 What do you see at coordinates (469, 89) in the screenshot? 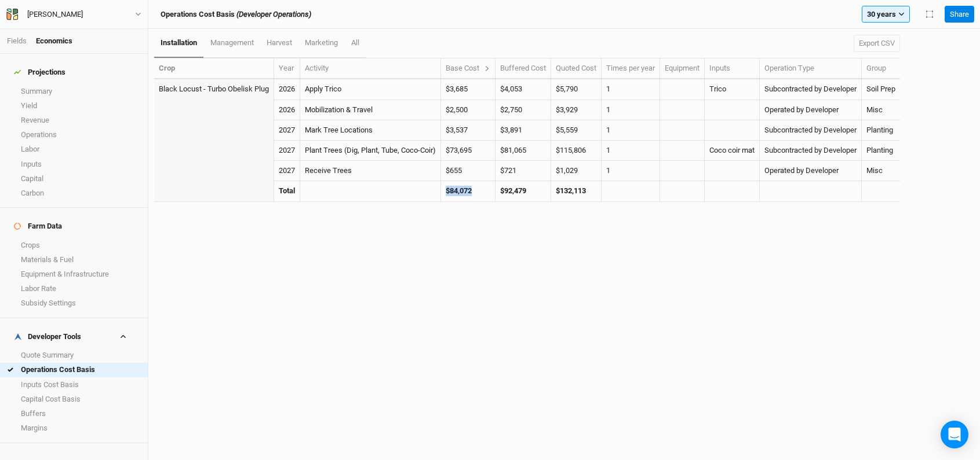
I see `td: $3,685` at bounding box center [469, 89].